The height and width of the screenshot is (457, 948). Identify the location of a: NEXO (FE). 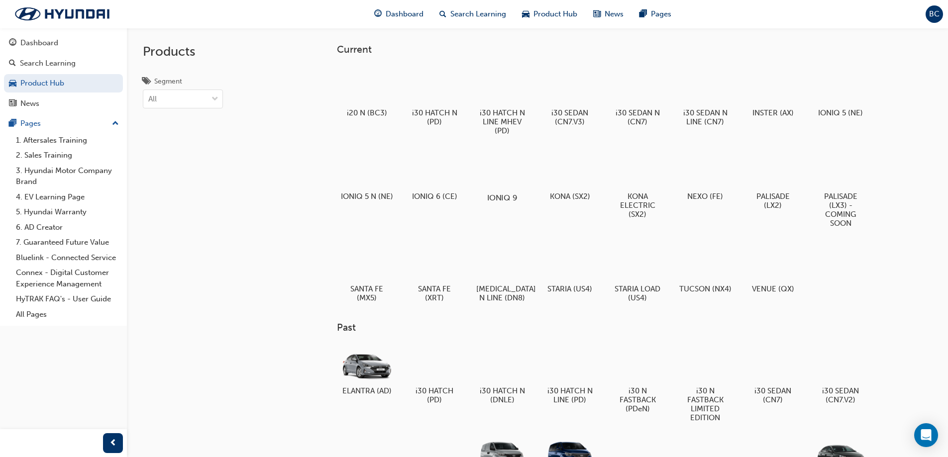
(705, 176).